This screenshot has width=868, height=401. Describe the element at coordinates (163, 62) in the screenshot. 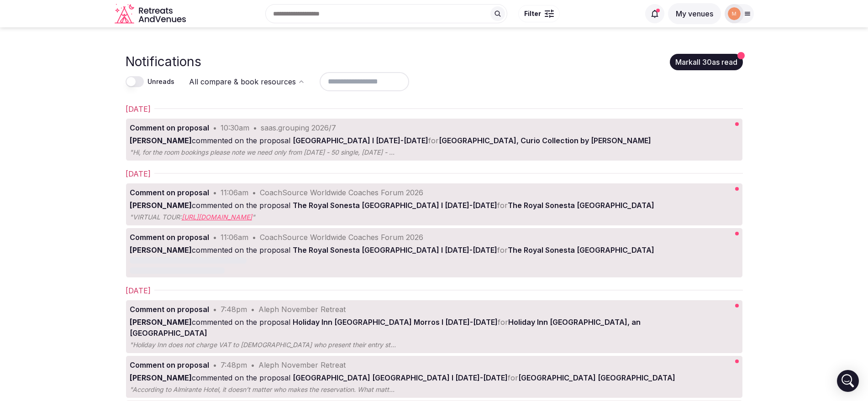

I see `h1: Notifications` at that location.